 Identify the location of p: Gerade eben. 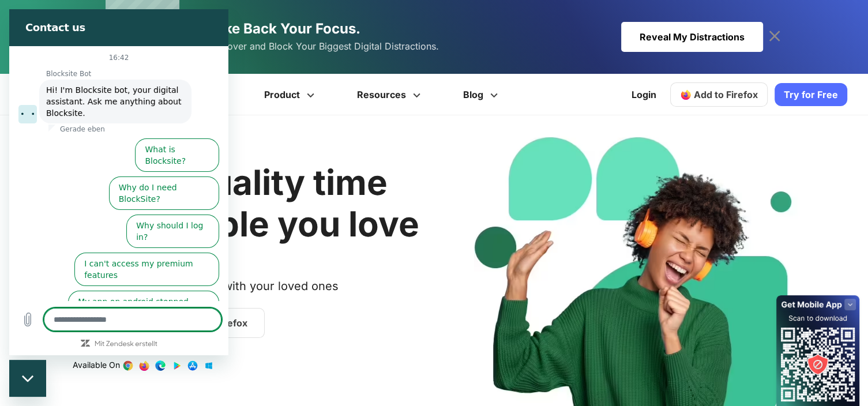
(74, 120).